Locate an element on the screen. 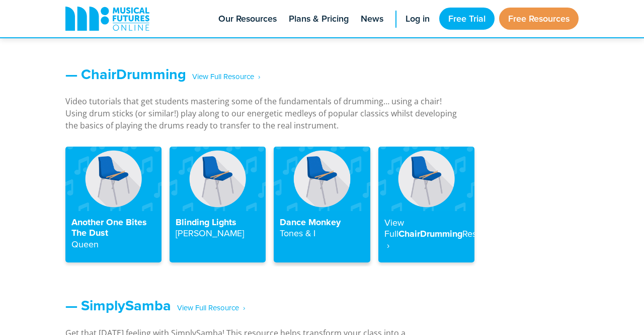 The width and height of the screenshot is (644, 335). a: — ChairDrumming‎ ‎ ‎ View Full Resource‎‏‏‎ ‎ › is located at coordinates (163, 74).